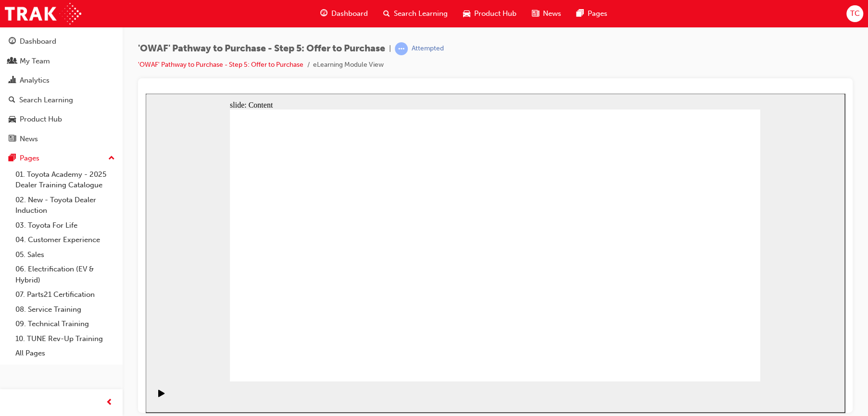 Image resolution: width=868 pixels, height=416 pixels. What do you see at coordinates (65, 274) in the screenshot?
I see `a: 06. Electrification (EV & Hybrid)` at bounding box center [65, 274].